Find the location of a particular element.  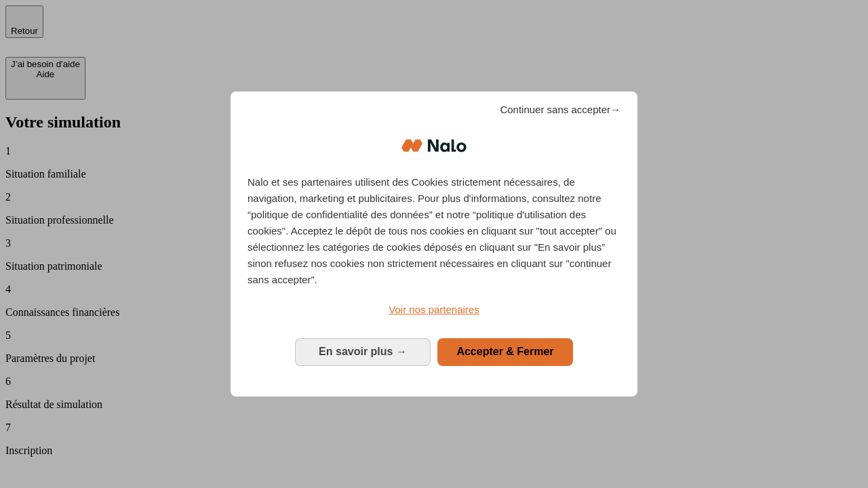

span: Accepter & Fermer is located at coordinates (505, 352).